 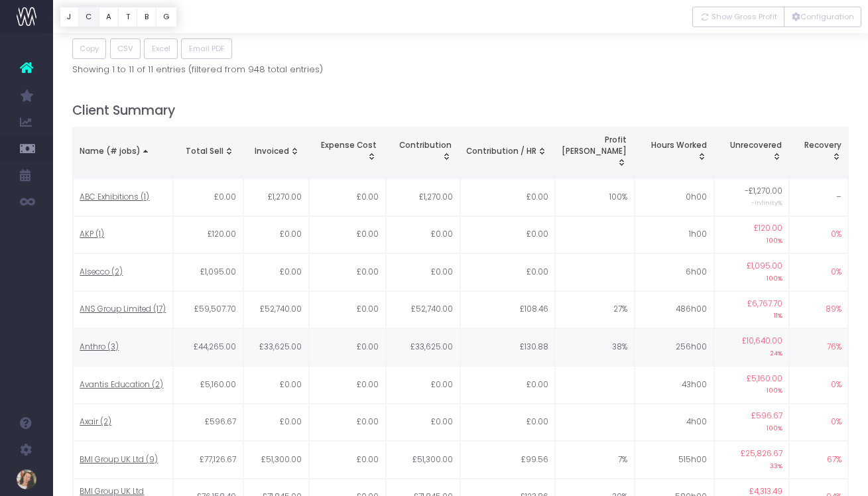 I want to click on td: £77,126.67, so click(x=208, y=459).